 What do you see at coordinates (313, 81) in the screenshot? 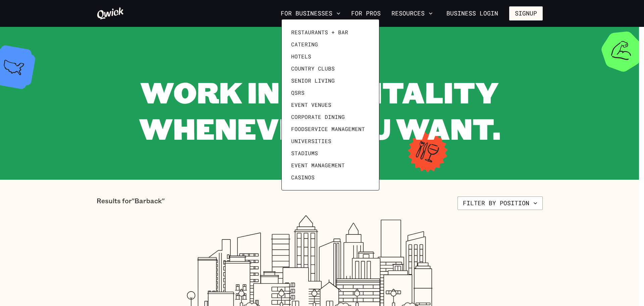
I see `span: Senior Living` at bounding box center [313, 81].